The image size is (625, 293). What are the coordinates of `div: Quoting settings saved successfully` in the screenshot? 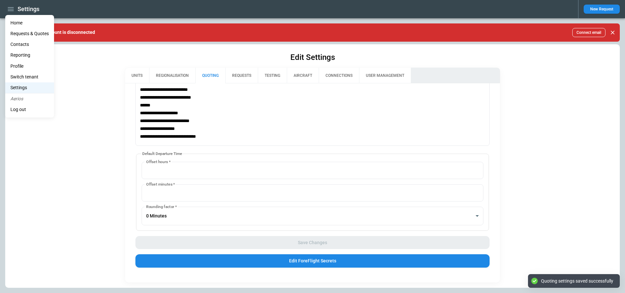 It's located at (577, 281).